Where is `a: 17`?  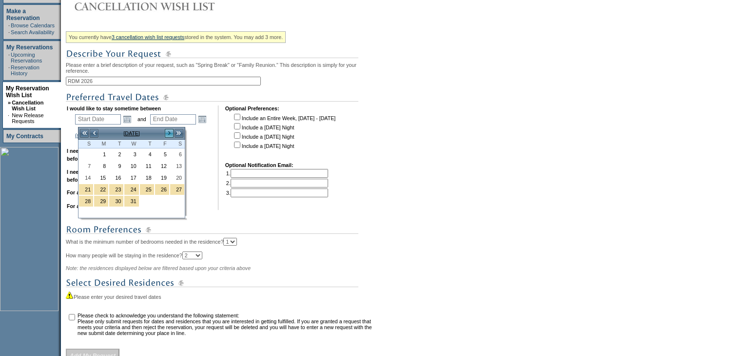 a: 17 is located at coordinates (131, 178).